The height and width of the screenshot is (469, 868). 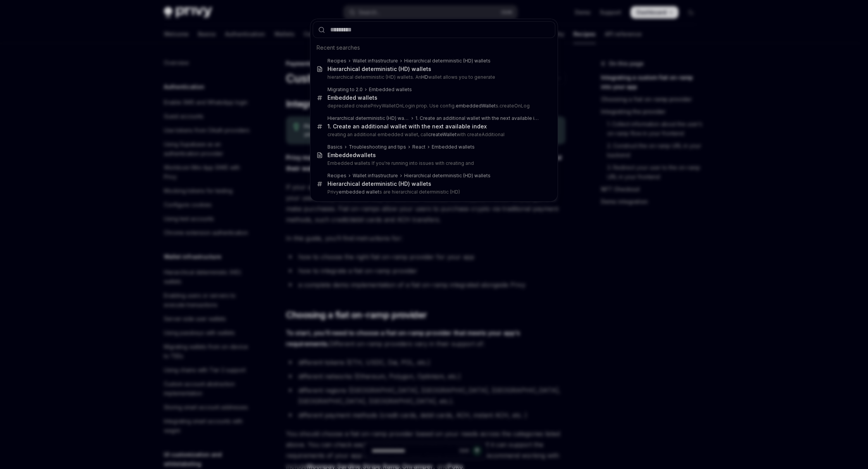 I want to click on b: createWallet, so click(x=442, y=134).